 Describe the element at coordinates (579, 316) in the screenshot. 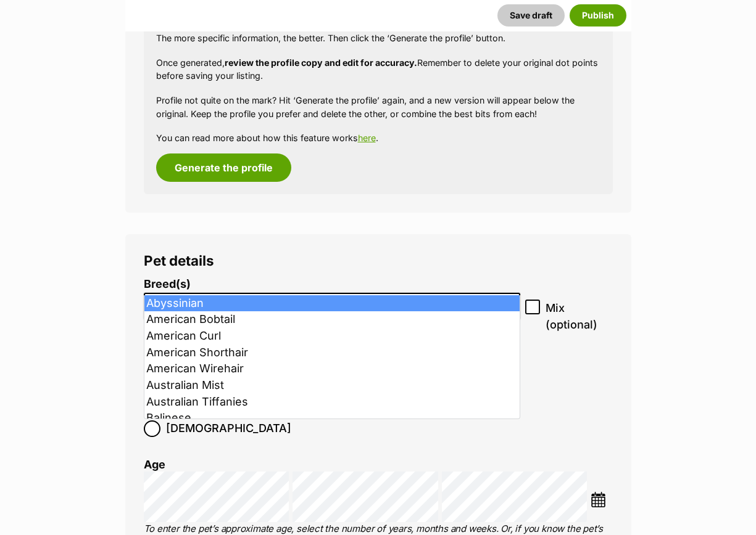

I see `span: Mix (optional)` at that location.